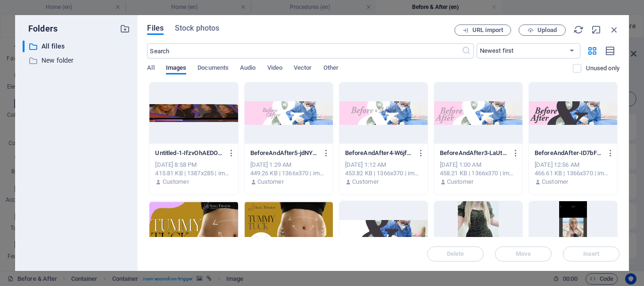 The width and height of the screenshot is (644, 286). I want to click on p: All files, so click(78, 46).